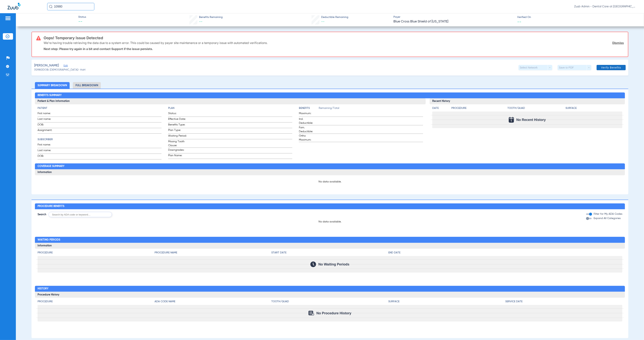 The image size is (644, 340). Describe the element at coordinates (330, 253) in the screenshot. I see `h4: Start Date` at that location.